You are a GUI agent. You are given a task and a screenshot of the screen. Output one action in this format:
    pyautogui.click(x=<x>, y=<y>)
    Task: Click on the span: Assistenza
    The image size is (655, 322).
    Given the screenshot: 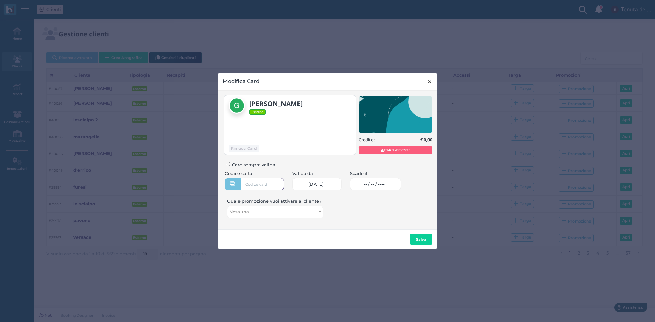 What is the action you would take?
    pyautogui.click(x=32, y=8)
    